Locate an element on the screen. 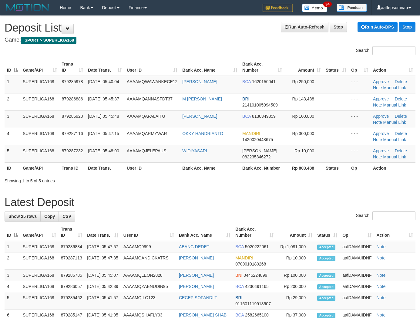 The height and width of the screenshot is (318, 420). td: 5 is located at coordinates (12, 300).